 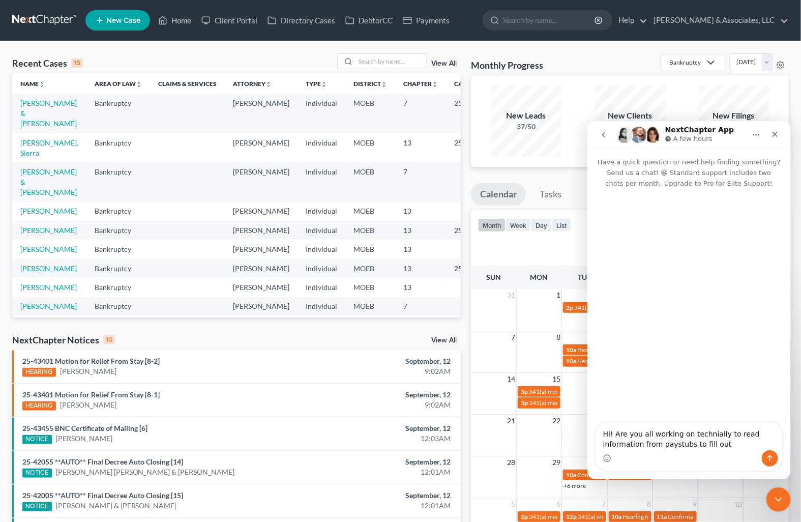 What do you see at coordinates (492, 225) in the screenshot?
I see `button: month` at bounding box center [492, 225].